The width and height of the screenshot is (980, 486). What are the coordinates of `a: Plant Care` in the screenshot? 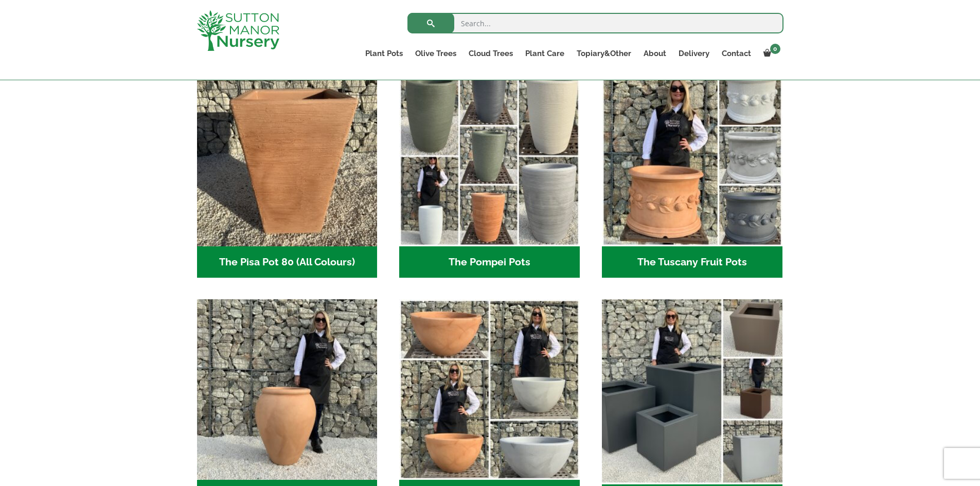 It's located at (544, 53).